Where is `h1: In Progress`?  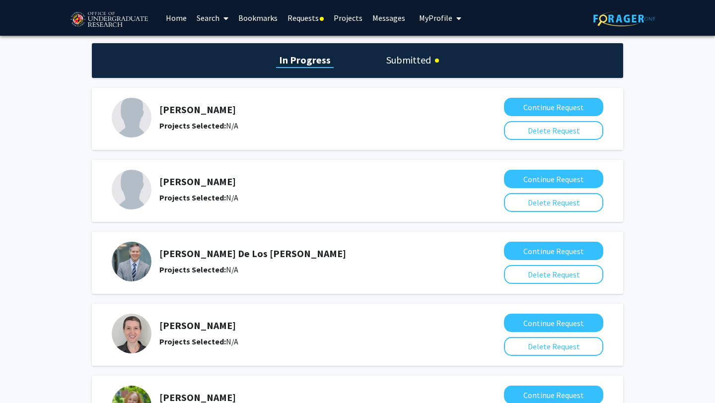
h1: In Progress is located at coordinates (305, 60).